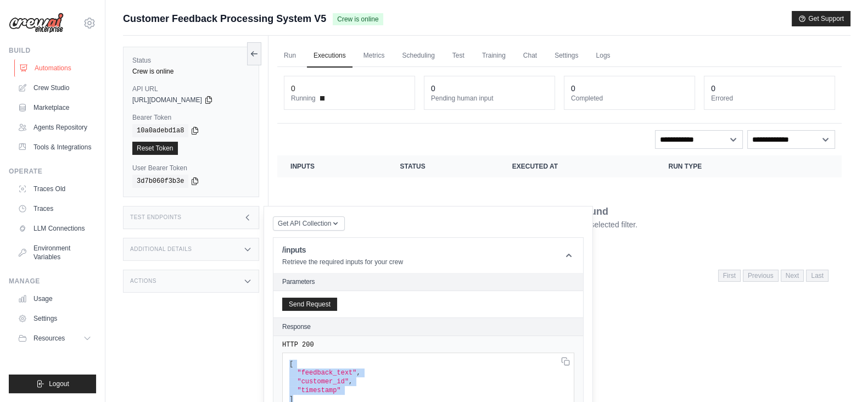  Describe the element at coordinates (191, 72) in the screenshot. I see `div: Crew is online` at that location.